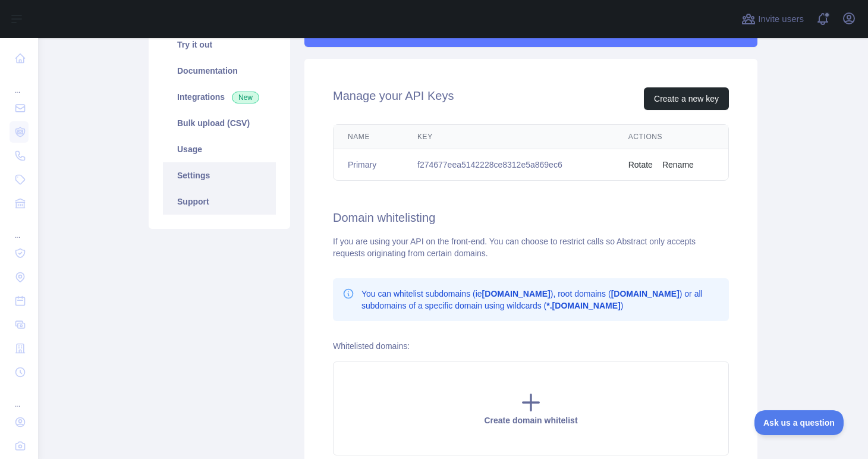  What do you see at coordinates (219, 71) in the screenshot?
I see `a: Documentation` at bounding box center [219, 71].